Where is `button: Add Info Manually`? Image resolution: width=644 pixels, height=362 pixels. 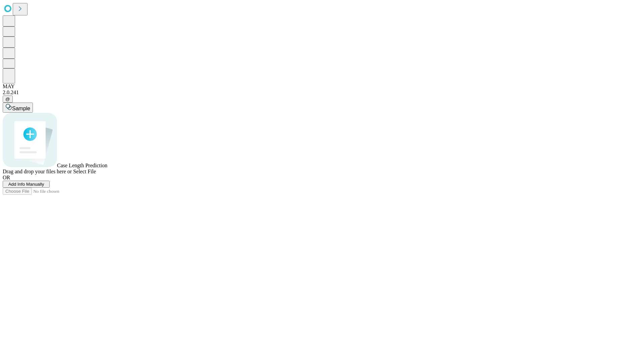 button: Add Info Manually is located at coordinates (26, 184).